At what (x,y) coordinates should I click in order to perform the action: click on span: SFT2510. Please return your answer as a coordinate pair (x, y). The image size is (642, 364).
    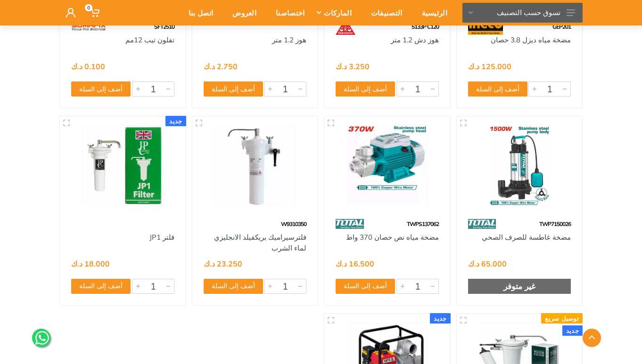
    Looking at the image, I should click on (164, 26).